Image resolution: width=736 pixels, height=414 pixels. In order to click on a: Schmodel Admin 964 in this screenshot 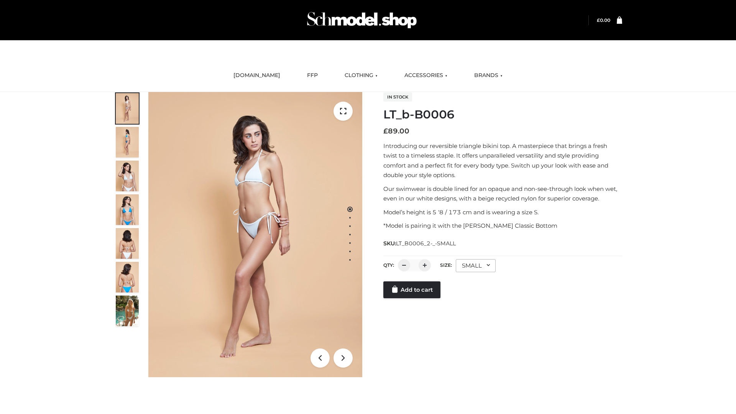, I will do `click(362, 20)`.